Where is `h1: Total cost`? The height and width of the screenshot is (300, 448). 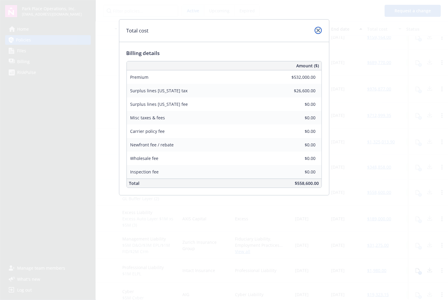 h1: Total cost is located at coordinates (137, 31).